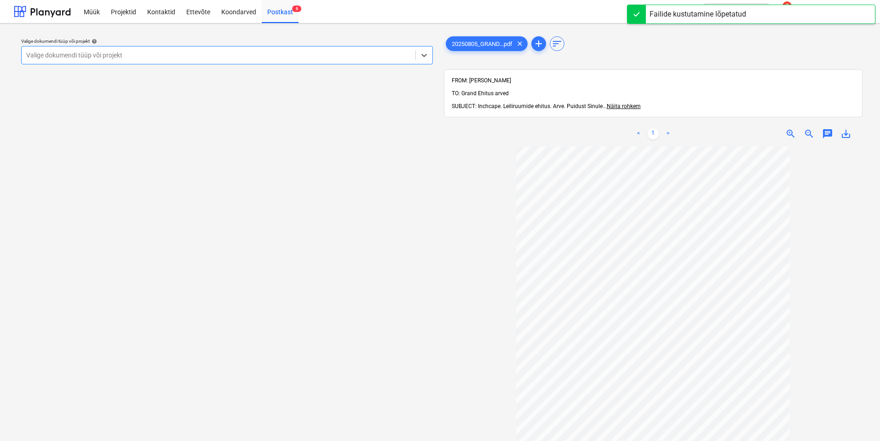  What do you see at coordinates (809, 134) in the screenshot?
I see `span: zoom_out` at bounding box center [809, 134].